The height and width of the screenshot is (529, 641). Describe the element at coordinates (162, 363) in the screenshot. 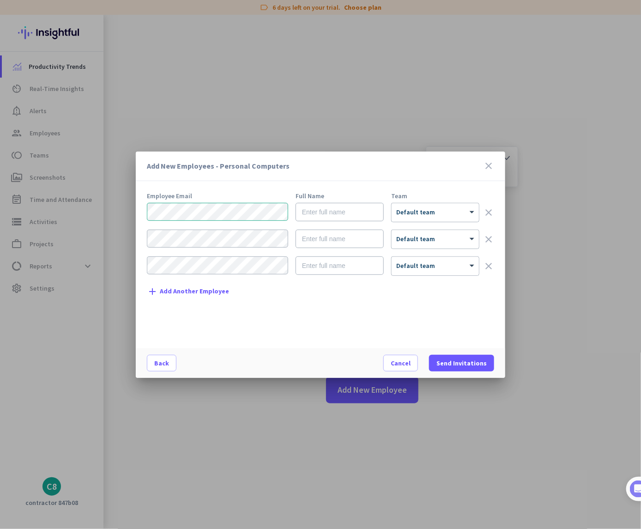

I see `button: Back` at that location.